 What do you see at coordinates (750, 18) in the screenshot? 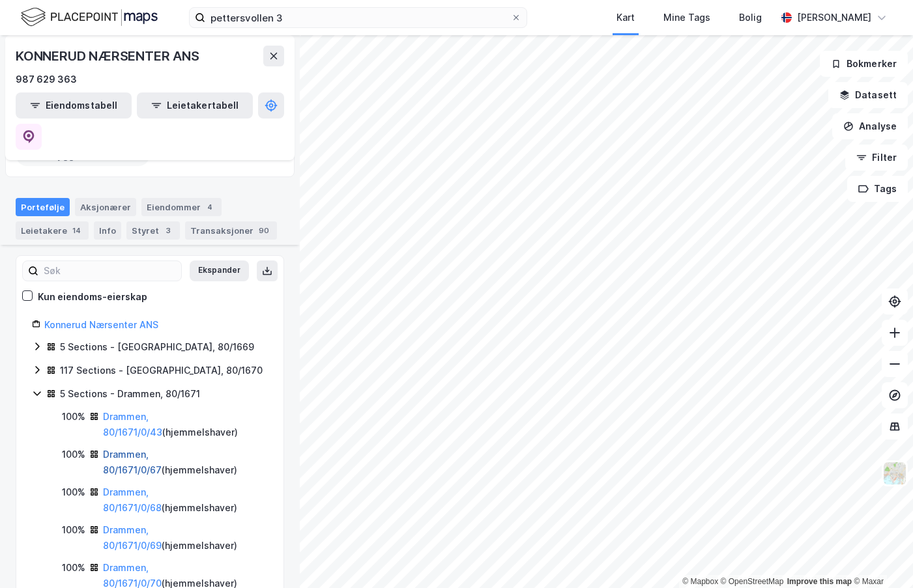
I see `div: Bolig` at bounding box center [750, 18].